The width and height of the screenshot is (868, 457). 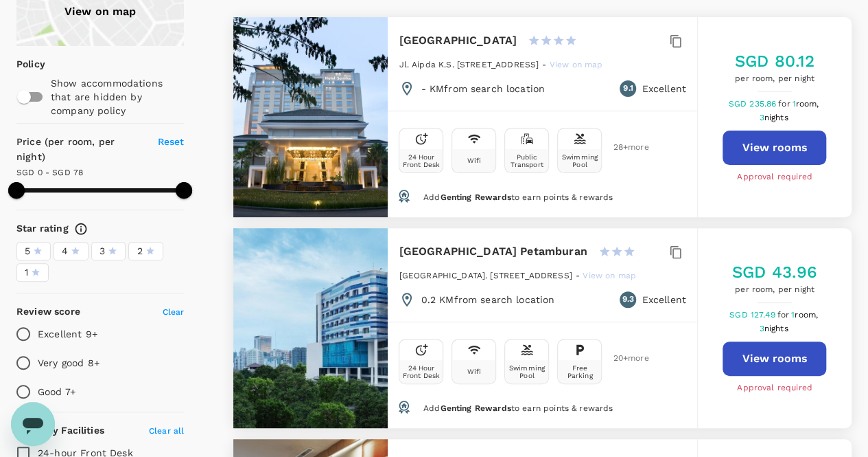 What do you see at coordinates (171, 142) in the screenshot?
I see `span: Reset` at bounding box center [171, 142].